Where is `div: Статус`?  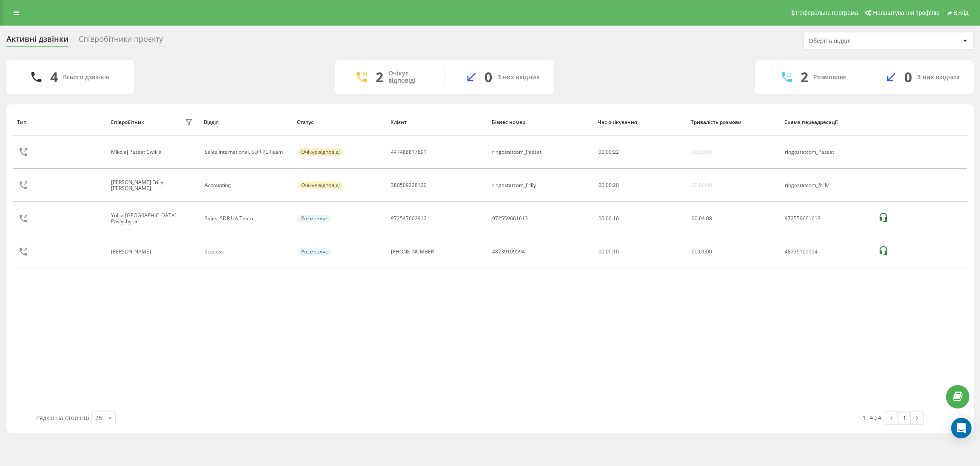 div: Статус is located at coordinates (340, 122).